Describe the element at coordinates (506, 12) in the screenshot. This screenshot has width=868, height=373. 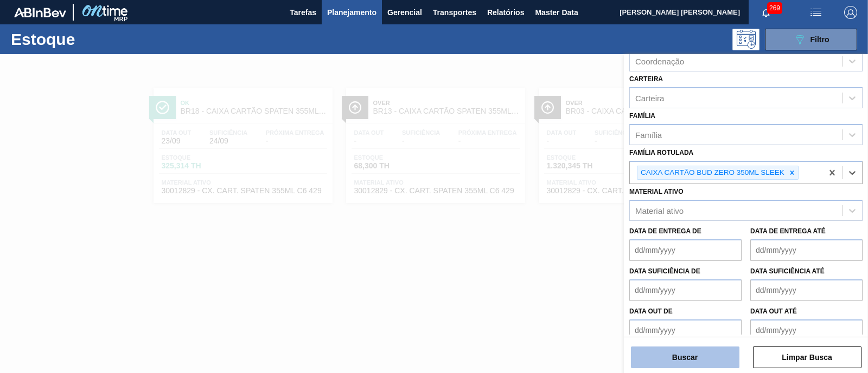
I see `span: Relatórios` at that location.